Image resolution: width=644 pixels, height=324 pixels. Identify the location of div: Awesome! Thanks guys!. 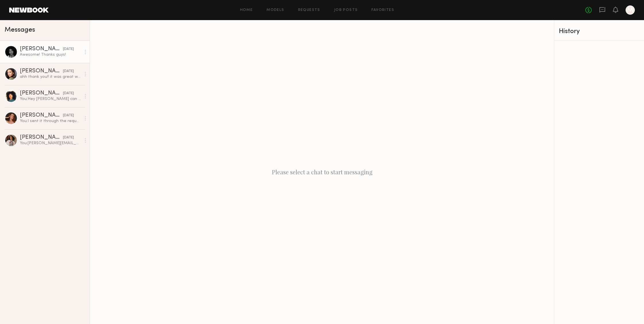
(50, 55).